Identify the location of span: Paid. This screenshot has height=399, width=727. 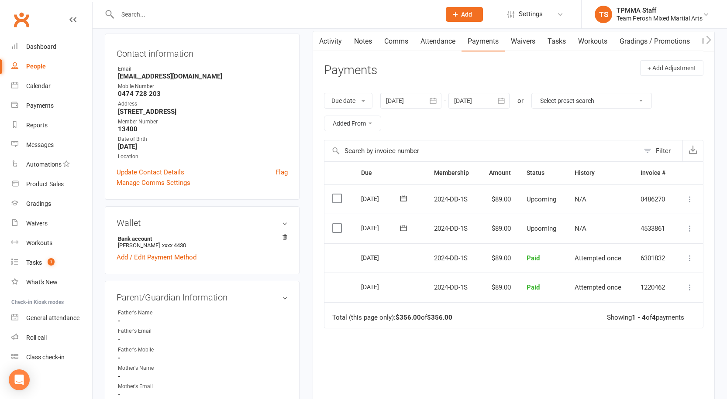
(533, 288).